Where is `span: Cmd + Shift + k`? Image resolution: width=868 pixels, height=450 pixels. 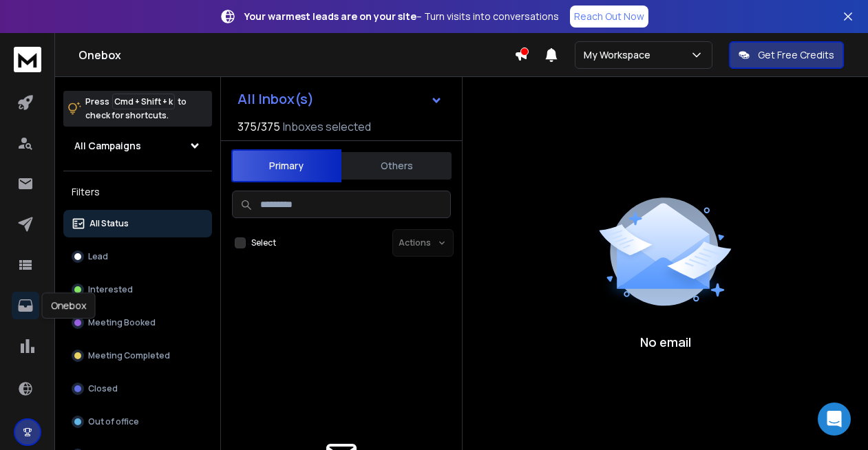 span: Cmd + Shift + k is located at coordinates (143, 101).